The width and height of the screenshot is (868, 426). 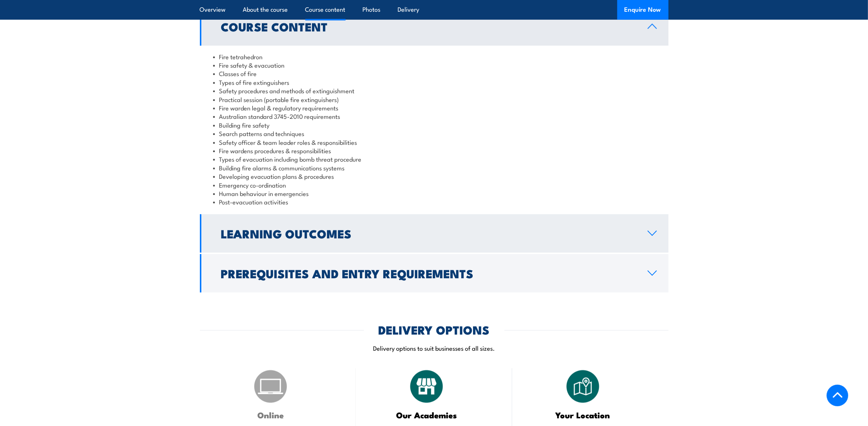 I want to click on li: Types of fire extinguishers, so click(x=434, y=82).